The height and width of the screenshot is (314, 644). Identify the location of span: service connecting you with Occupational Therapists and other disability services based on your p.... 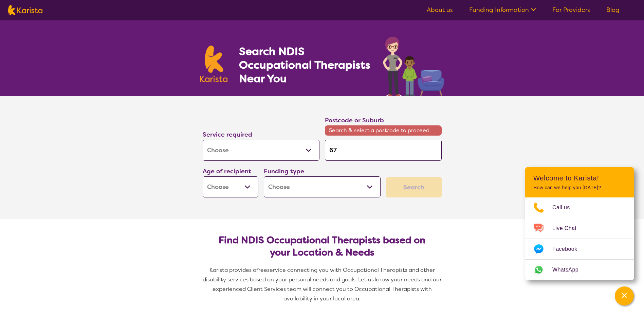
(323, 284).